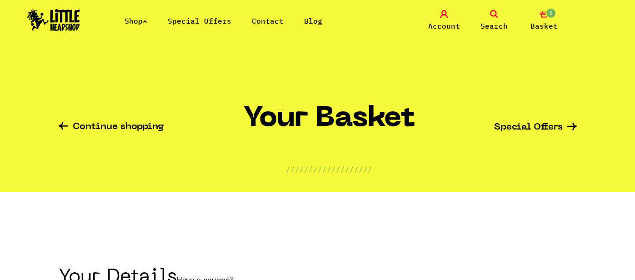 This screenshot has width=635, height=280. I want to click on img: Little Head Shop Logo, so click(54, 20).